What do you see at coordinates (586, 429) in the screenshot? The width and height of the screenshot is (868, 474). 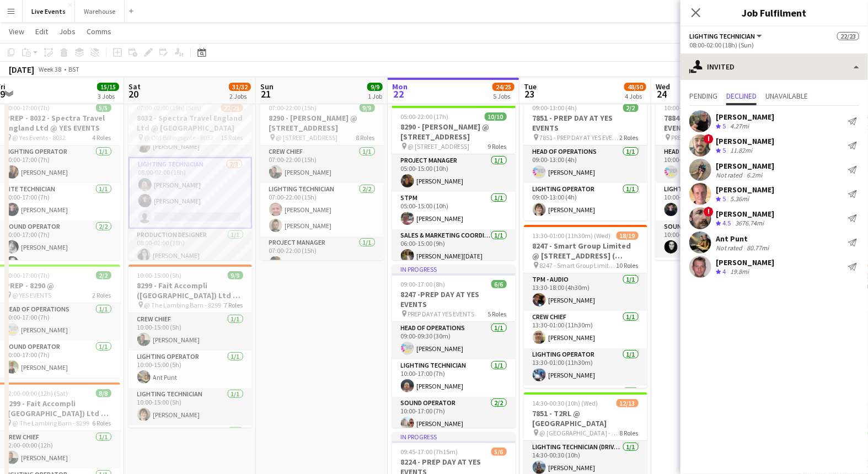 I see `app-card-role: Lighting Technician4/4` at bounding box center [586, 429].